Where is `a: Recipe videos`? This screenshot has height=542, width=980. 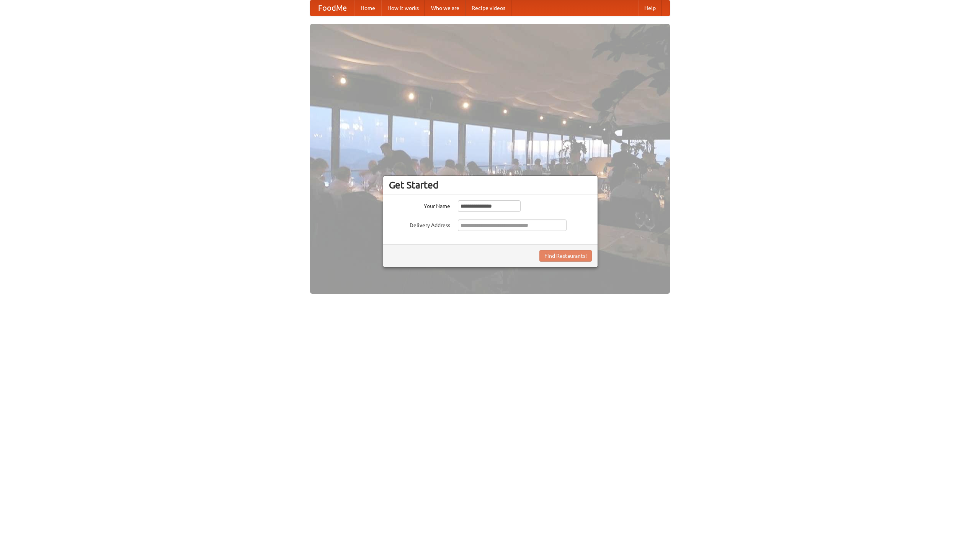 a: Recipe videos is located at coordinates (488, 8).